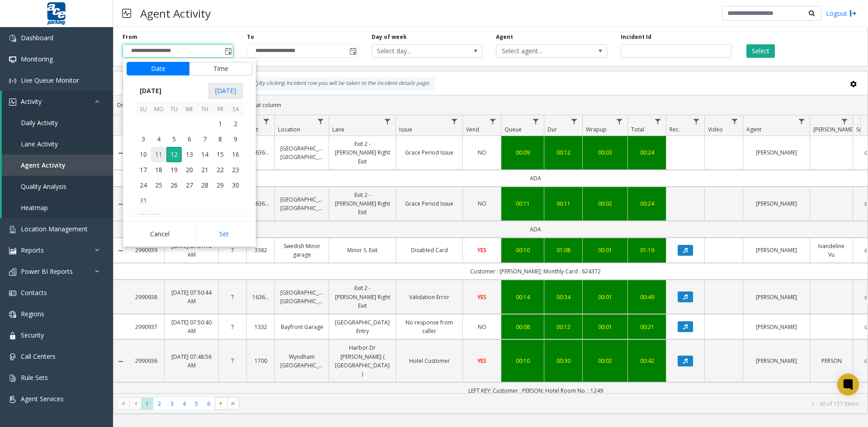 This screenshot has height=427, width=868. What do you see at coordinates (522, 152) in the screenshot?
I see `a: 00:09` at bounding box center [522, 152].